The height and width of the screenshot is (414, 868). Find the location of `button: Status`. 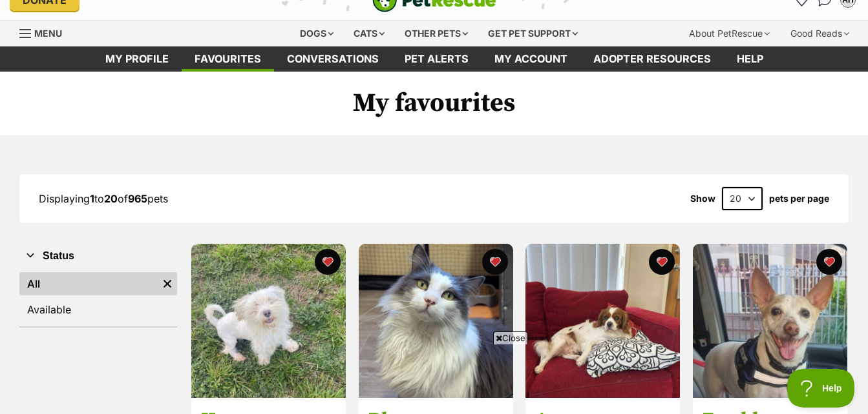

button: Status is located at coordinates (98, 256).